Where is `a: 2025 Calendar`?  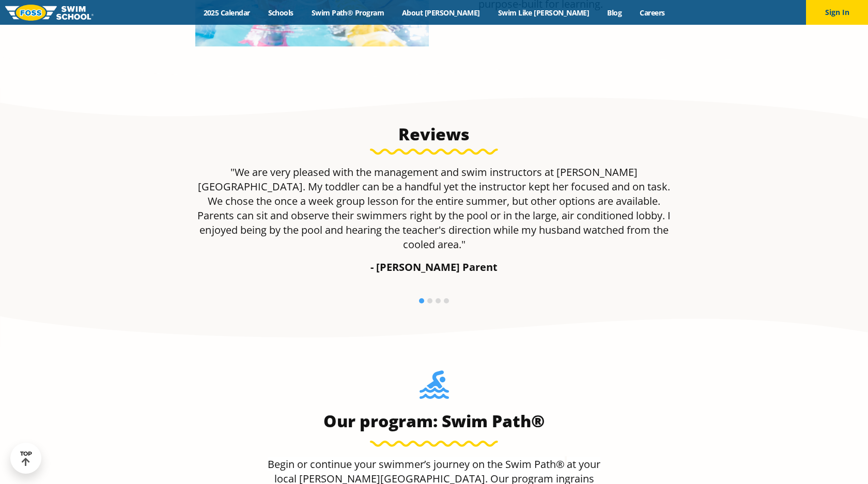 a: 2025 Calendar is located at coordinates (226, 12).